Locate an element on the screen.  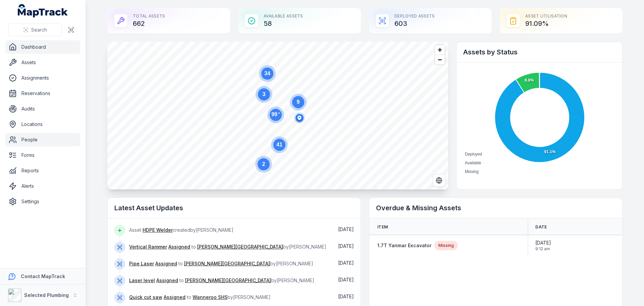
text: 41 is located at coordinates (279, 144).